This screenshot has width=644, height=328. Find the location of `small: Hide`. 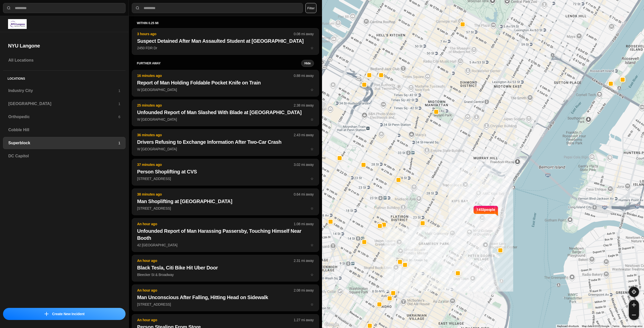

small: Hide is located at coordinates (308, 64).